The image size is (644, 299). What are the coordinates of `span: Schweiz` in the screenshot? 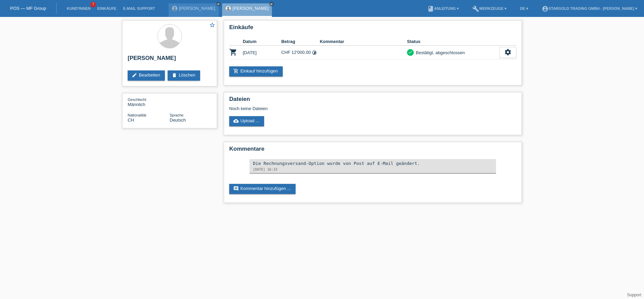 It's located at (131, 120).